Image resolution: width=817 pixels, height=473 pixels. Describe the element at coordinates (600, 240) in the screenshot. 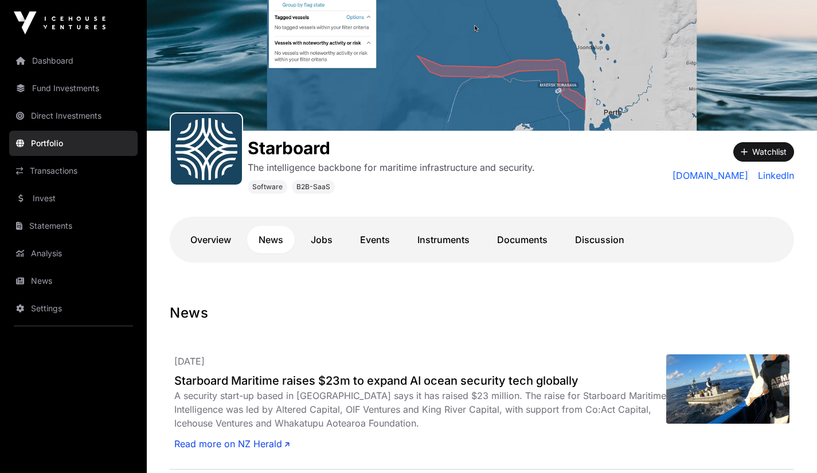

I see `a: Discussion` at that location.